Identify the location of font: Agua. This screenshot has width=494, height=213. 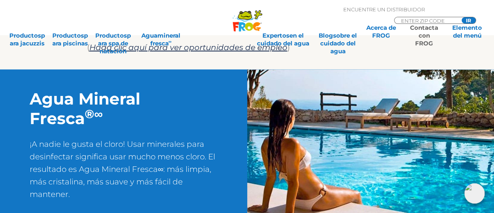
(149, 35).